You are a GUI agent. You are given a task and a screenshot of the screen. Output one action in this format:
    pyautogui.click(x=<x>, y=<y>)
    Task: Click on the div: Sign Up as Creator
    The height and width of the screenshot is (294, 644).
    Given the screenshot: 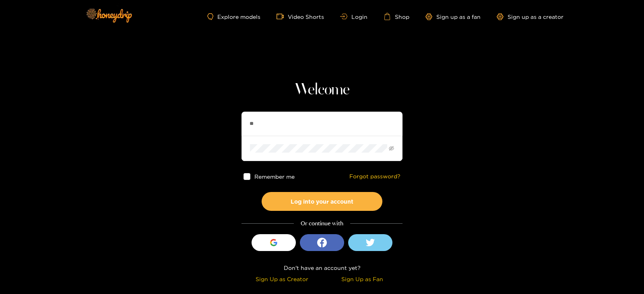 What is the action you would take?
    pyautogui.click(x=282, y=279)
    